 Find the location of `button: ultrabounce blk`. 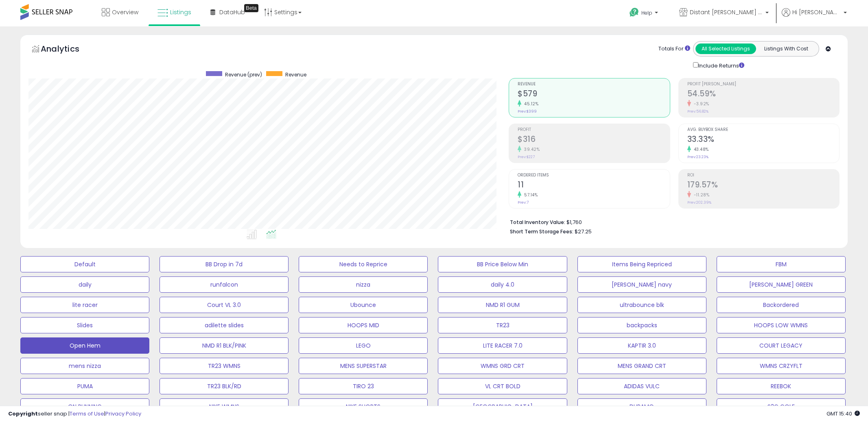

button: ultrabounce blk is located at coordinates (642, 305).